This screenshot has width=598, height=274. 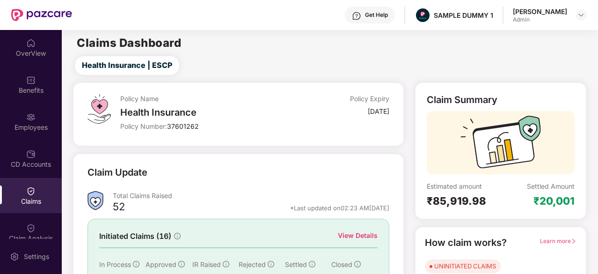 I want to click on div: Settled Amount, so click(x=551, y=186).